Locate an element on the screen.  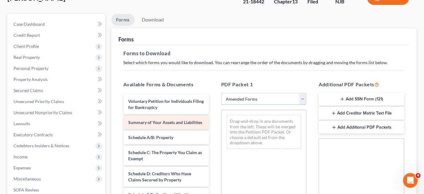
a: Secured Claims is located at coordinates (57, 91).